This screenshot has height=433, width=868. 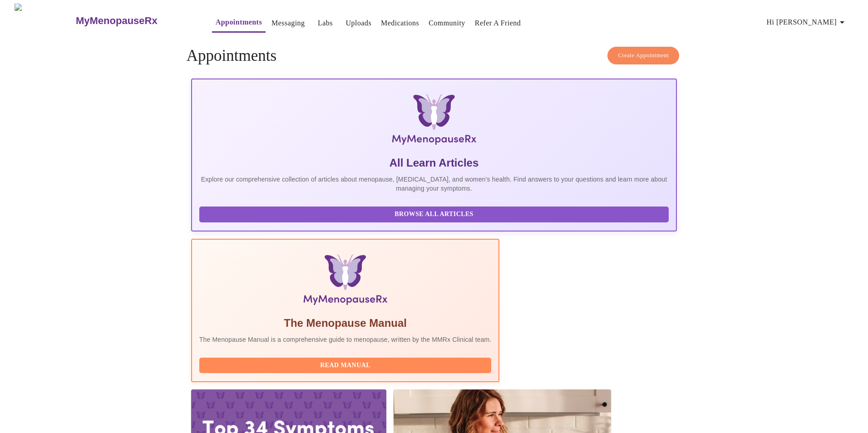 What do you see at coordinates (446, 23) in the screenshot?
I see `a: Community` at bounding box center [446, 23].